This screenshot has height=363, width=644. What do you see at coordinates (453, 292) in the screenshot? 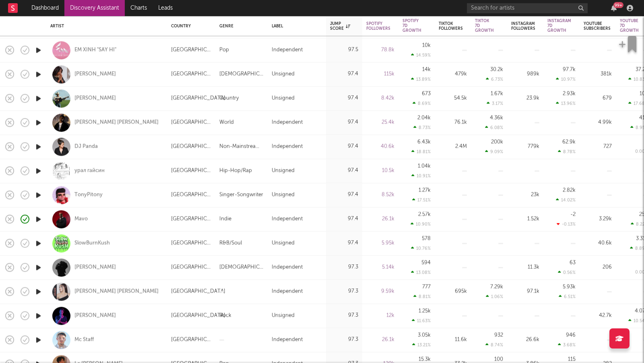
I see `div: 695k` at bounding box center [453, 292].